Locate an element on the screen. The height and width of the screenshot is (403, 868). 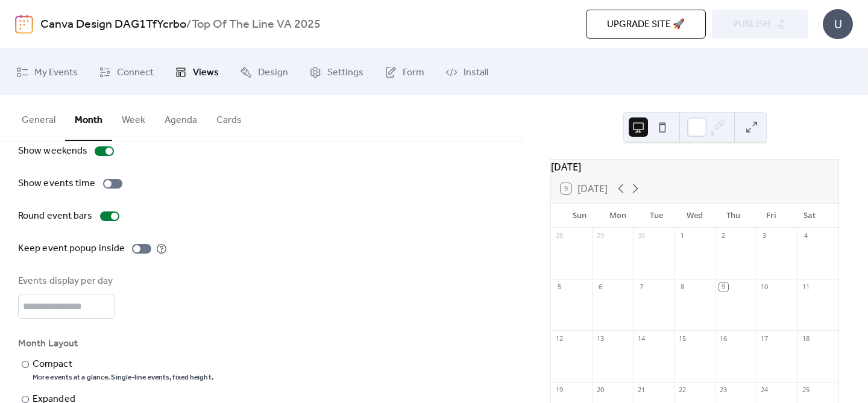
div: Sat is located at coordinates (809, 216).